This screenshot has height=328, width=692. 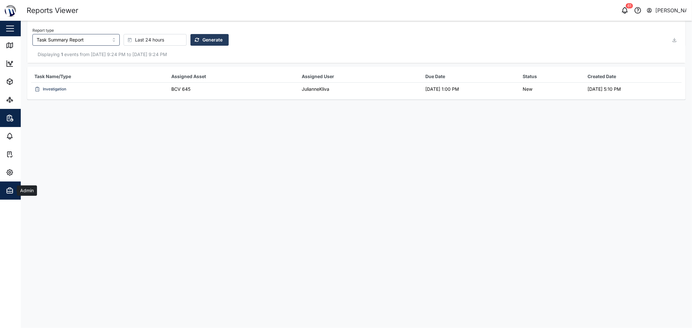 I want to click on th: Created Date, so click(x=633, y=77).